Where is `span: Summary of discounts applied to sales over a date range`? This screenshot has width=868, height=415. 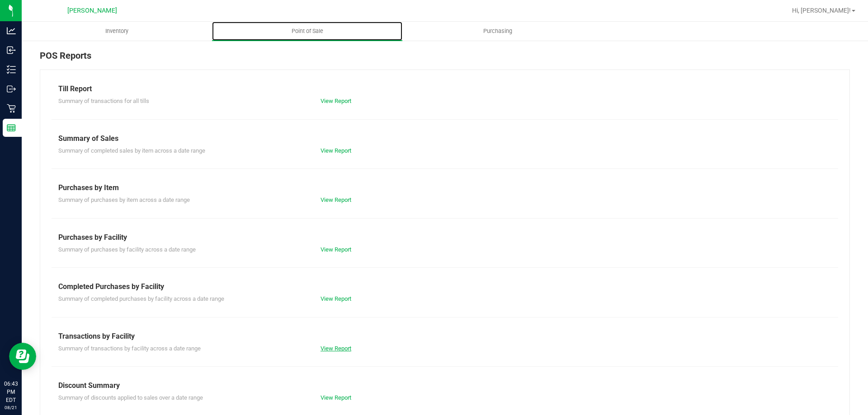
span: Summary of discounts applied to sales over a date range is located at coordinates (131, 397).